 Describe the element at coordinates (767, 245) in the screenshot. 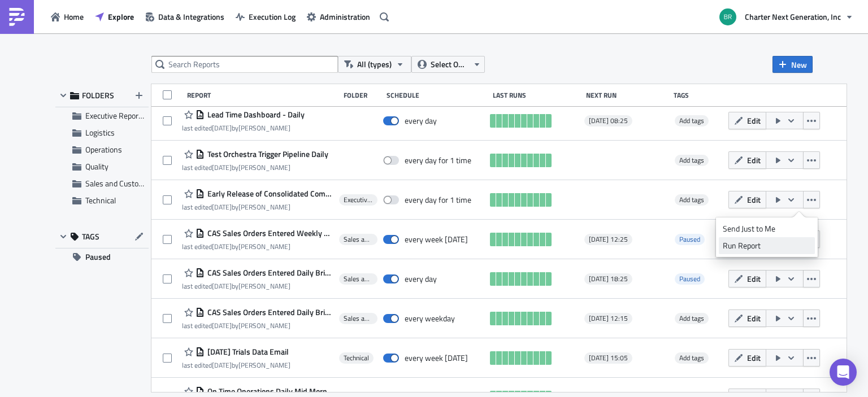

I see `div: Run Report` at that location.